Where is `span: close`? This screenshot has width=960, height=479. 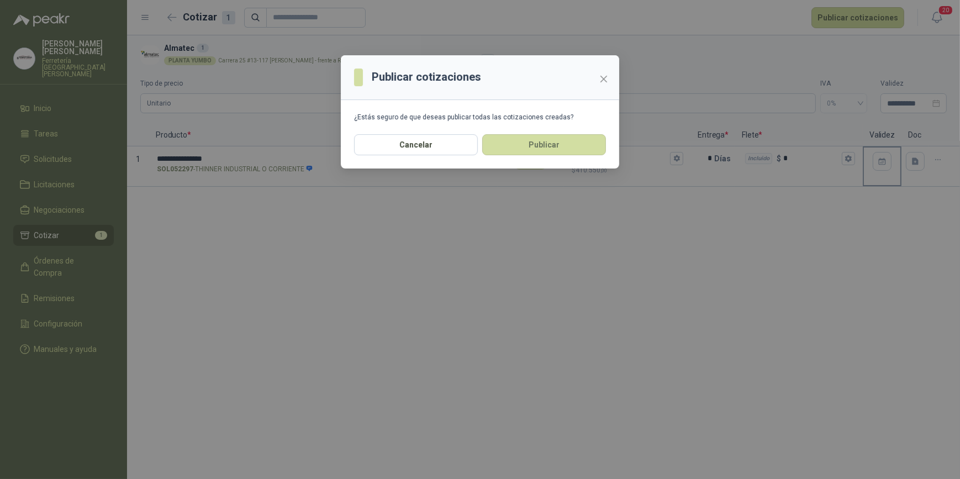
span: close is located at coordinates (604, 79).